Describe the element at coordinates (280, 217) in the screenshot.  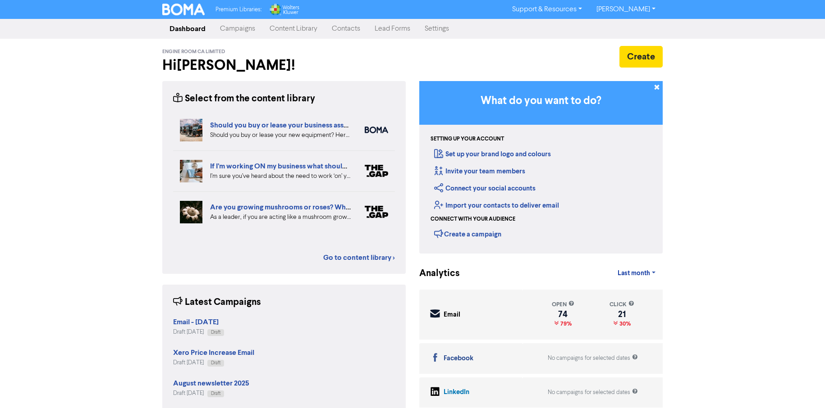
I see `div: As a leader, if you are acting like a mushroom grower you’re unlikely to have a clear plan yourse...` at that location.